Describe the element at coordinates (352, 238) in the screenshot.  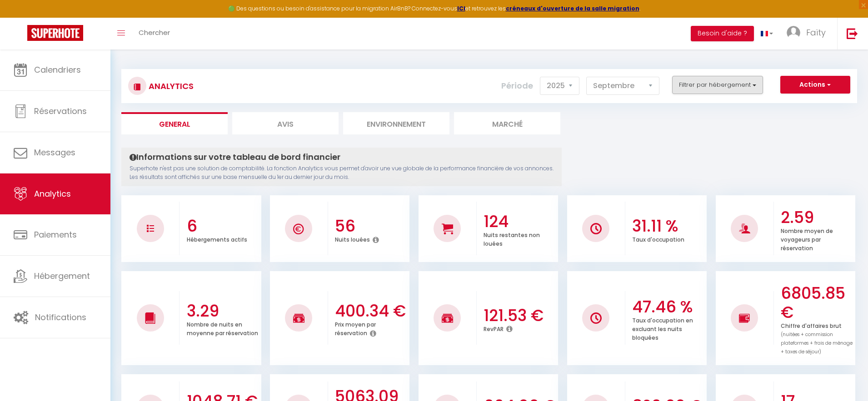
I see `p: Nuits louées` at that location.